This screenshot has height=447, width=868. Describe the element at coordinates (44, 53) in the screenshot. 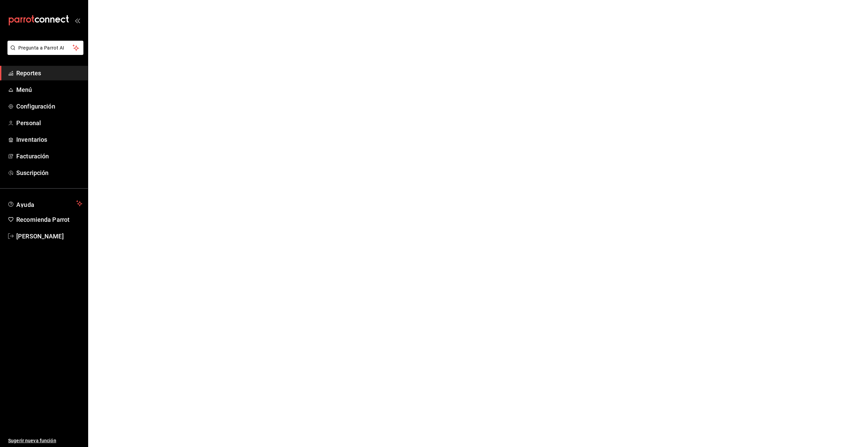

I see `a: Pregunta a Parrot AI` at that location.